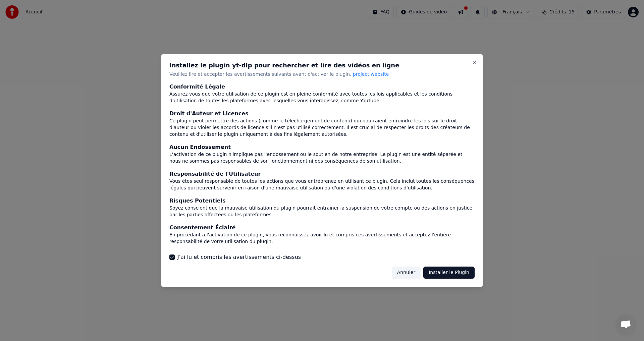 The image size is (644, 341). I want to click on p: Veuillez lire et accepter les avertissements suivants avant d'activer le plugin., so click(322, 75).